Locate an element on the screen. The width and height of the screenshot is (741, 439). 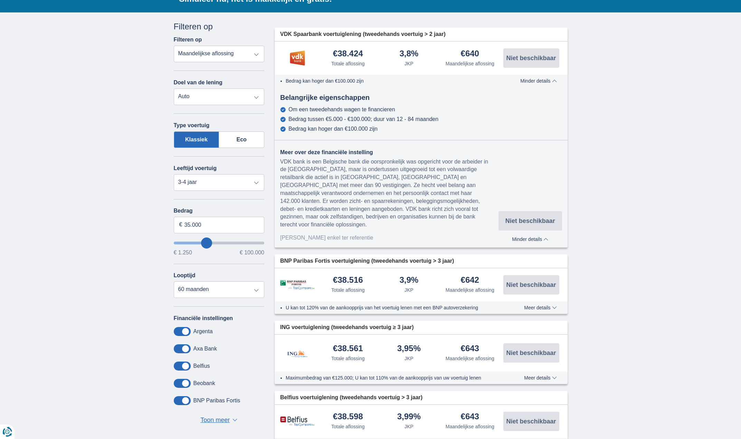
div: 3,8% is located at coordinates (409, 54).